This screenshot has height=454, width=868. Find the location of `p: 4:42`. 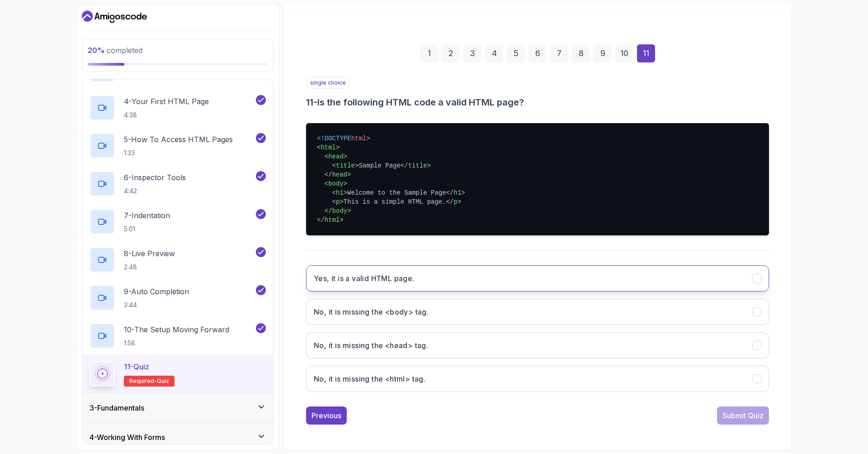

p: 4:42 is located at coordinates (154, 191).